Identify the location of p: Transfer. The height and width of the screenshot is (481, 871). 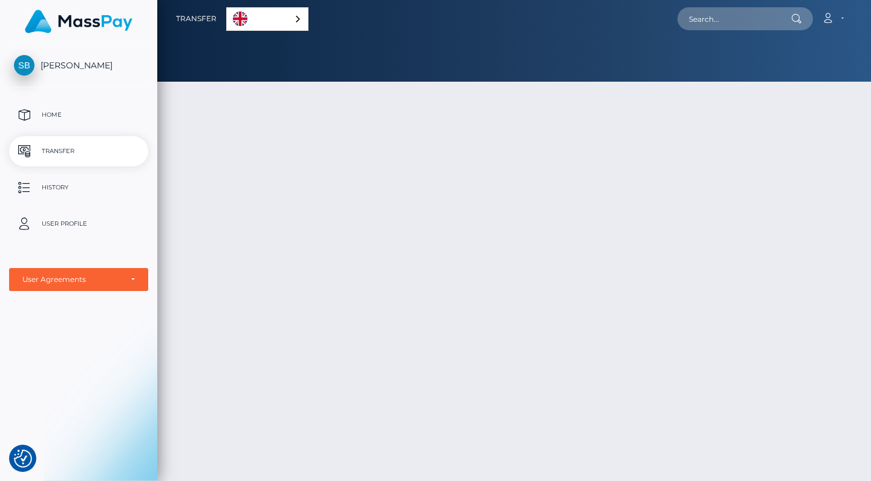
(79, 151).